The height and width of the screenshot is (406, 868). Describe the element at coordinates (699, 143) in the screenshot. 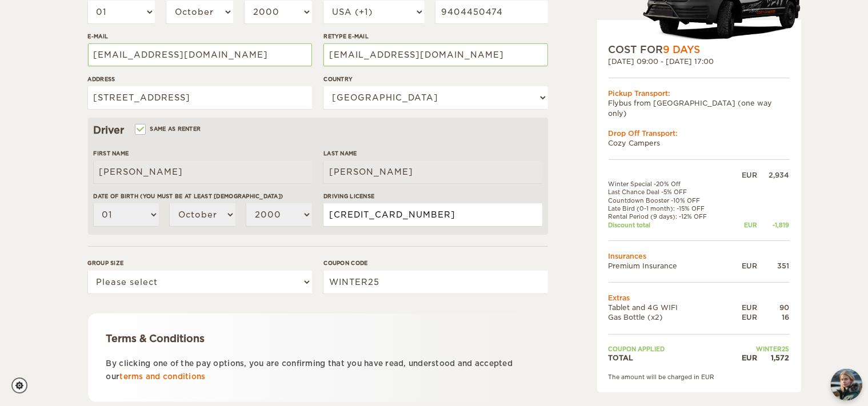

I see `td: Cozy Campers` at that location.